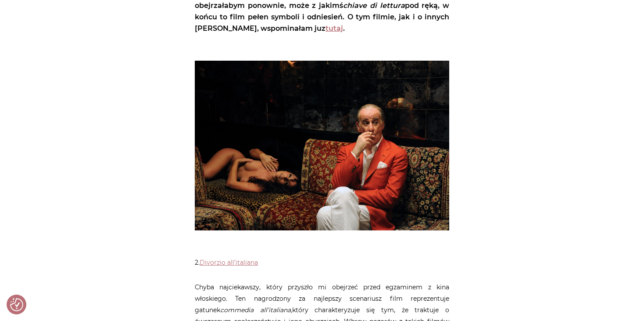 This screenshot has width=644, height=321. What do you see at coordinates (17, 304) in the screenshot?
I see `button: Preferencje co do zgód` at bounding box center [17, 304].